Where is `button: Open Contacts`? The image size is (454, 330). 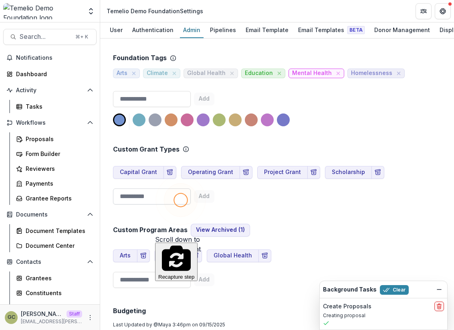
button: Open Contacts is located at coordinates (50, 261).